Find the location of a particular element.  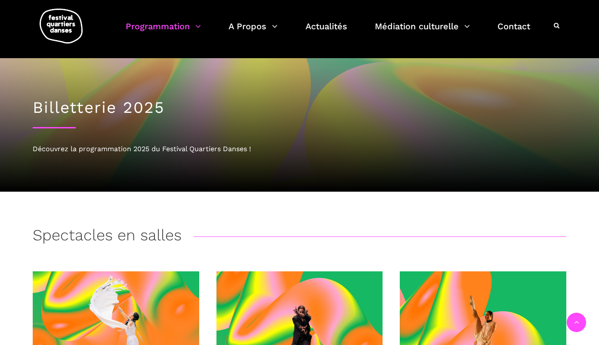

h1: Billetterie 2025 is located at coordinates (300, 108).